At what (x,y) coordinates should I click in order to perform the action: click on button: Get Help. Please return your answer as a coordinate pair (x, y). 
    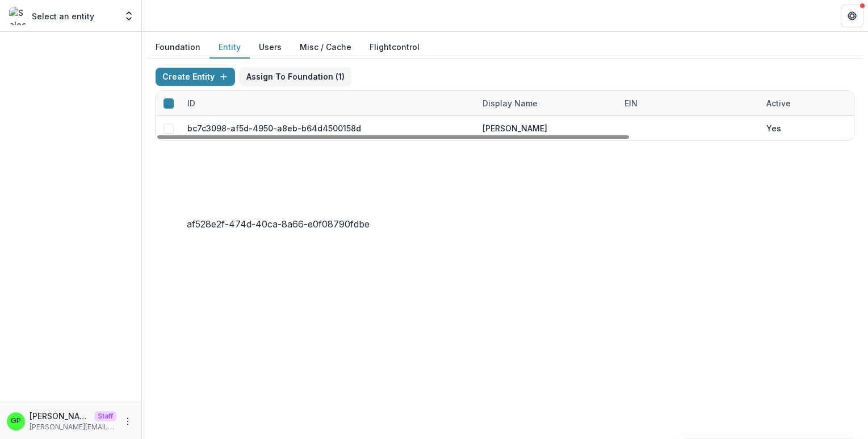
    Looking at the image, I should click on (853, 16).